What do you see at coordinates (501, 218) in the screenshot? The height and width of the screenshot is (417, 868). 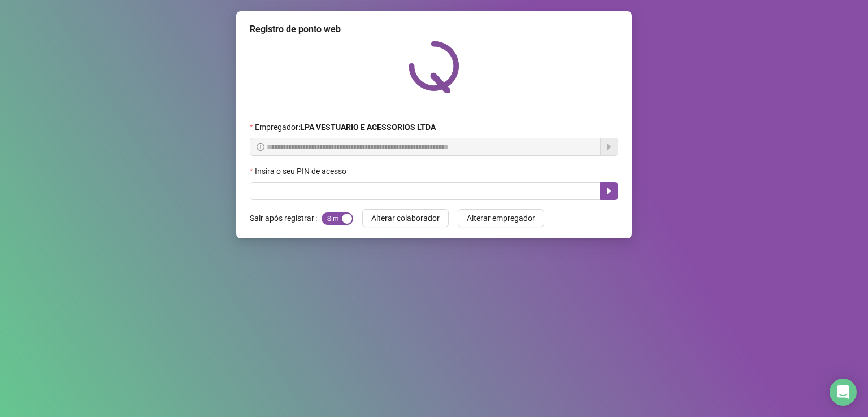 I see `button: Alterar empregador` at bounding box center [501, 218].